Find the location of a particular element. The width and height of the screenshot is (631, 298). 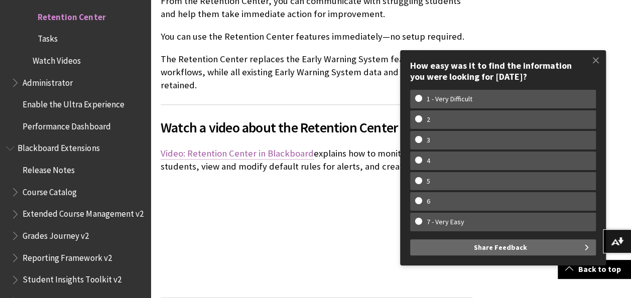

span: Course Catalog is located at coordinates (50, 190).